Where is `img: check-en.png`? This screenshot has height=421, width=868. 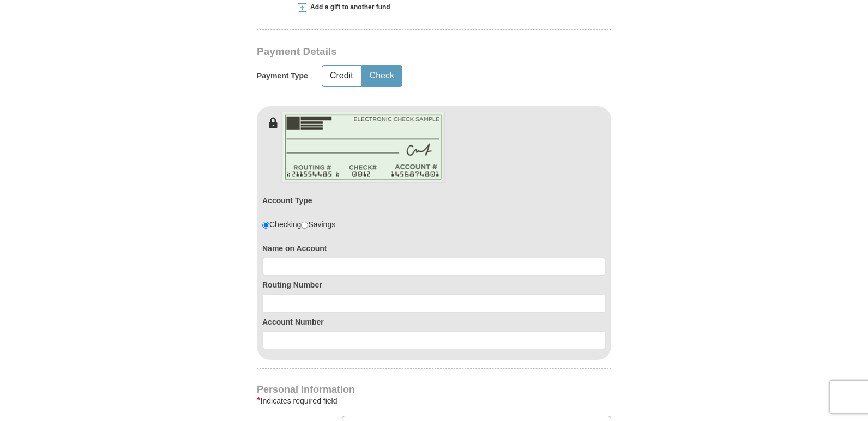
img: check-en.png is located at coordinates (363, 147).